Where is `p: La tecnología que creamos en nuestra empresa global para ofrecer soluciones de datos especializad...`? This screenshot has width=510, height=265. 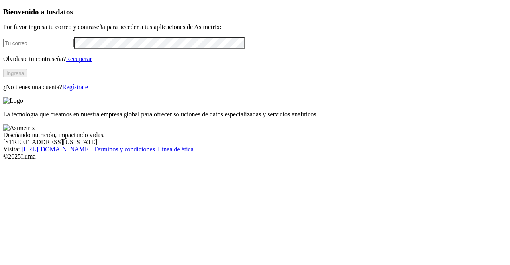 p: La tecnología que creamos en nuestra empresa global para ofrecer soluciones de datos especializad... is located at coordinates (255, 114).